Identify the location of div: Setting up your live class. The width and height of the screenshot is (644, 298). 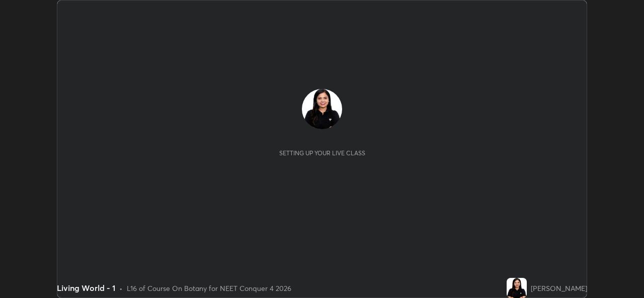
(322, 153).